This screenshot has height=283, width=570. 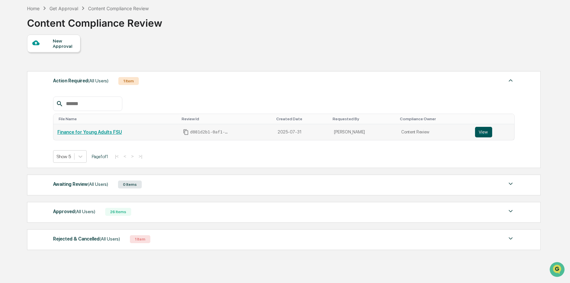 What do you see at coordinates (65, 54) in the screenshot?
I see `div: Start new chat` at bounding box center [65, 54].